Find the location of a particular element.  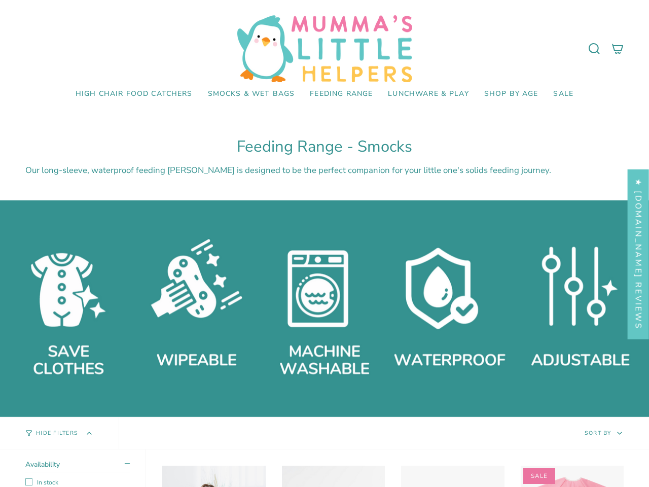

span: Feeding Range is located at coordinates (341, 94).